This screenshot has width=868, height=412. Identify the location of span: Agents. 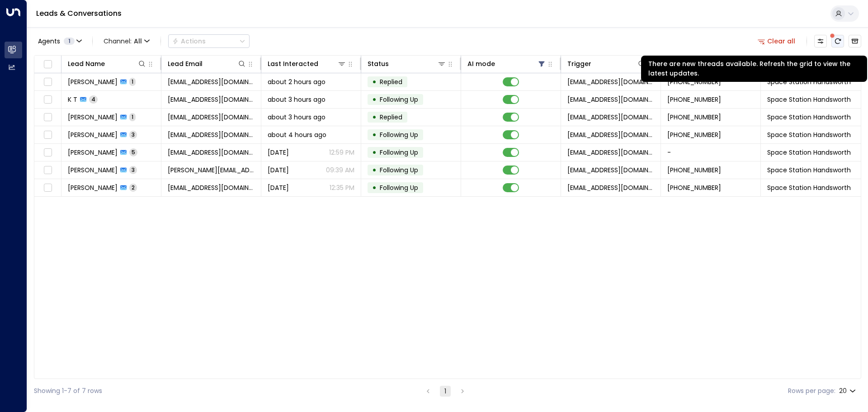
(49, 41).